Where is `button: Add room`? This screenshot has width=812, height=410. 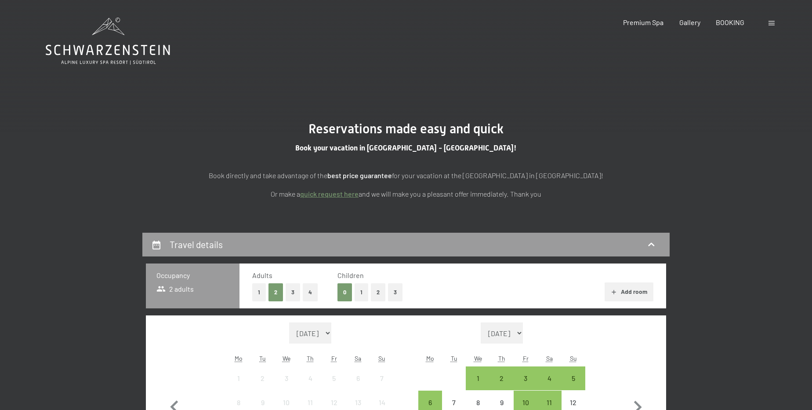
button: Add room is located at coordinates (629, 292).